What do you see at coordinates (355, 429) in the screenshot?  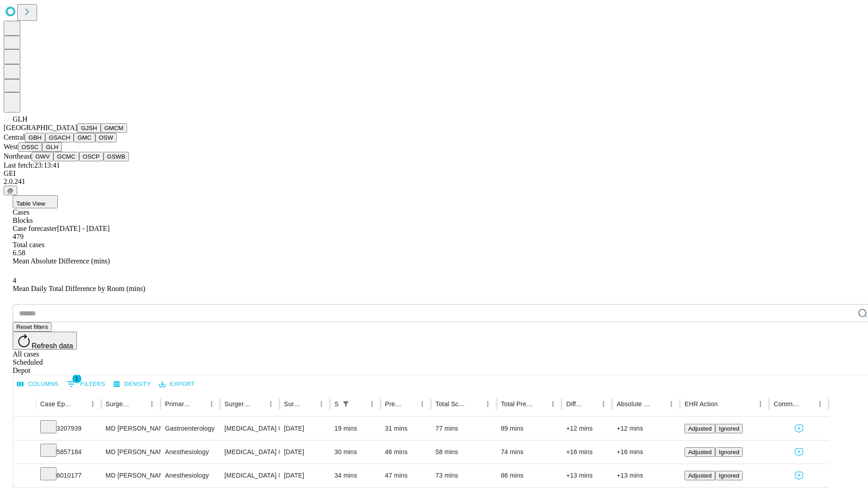 I see `div: 19 mins` at bounding box center [355, 429].